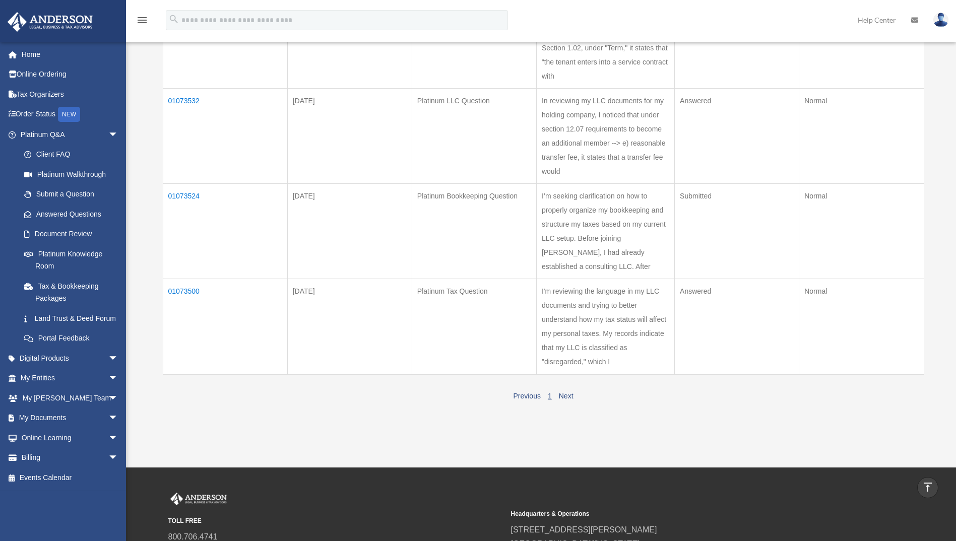 Image resolution: width=956 pixels, height=541 pixels. I want to click on a: vertical_align_top, so click(927, 488).